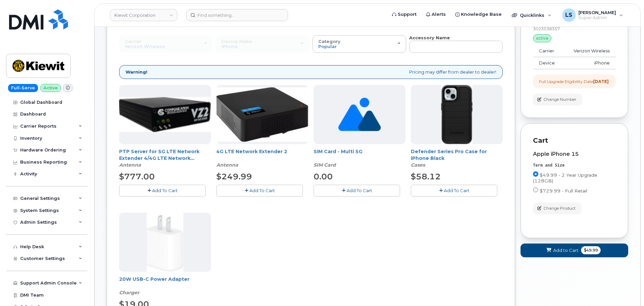 This screenshot has width=644, height=306. I want to click on a: Alerts, so click(436, 14).